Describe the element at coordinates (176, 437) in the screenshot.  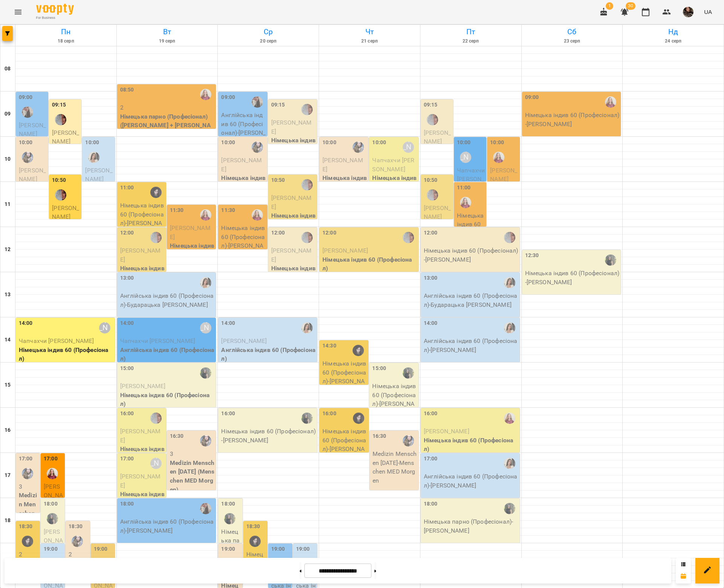
I see `label: 16:30` at that location.